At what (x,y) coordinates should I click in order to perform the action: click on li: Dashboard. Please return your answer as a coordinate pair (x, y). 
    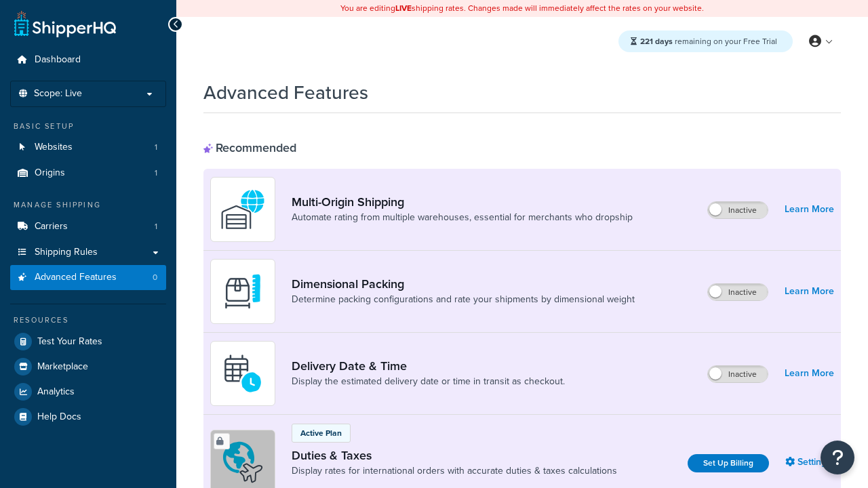
    Looking at the image, I should click on (88, 59).